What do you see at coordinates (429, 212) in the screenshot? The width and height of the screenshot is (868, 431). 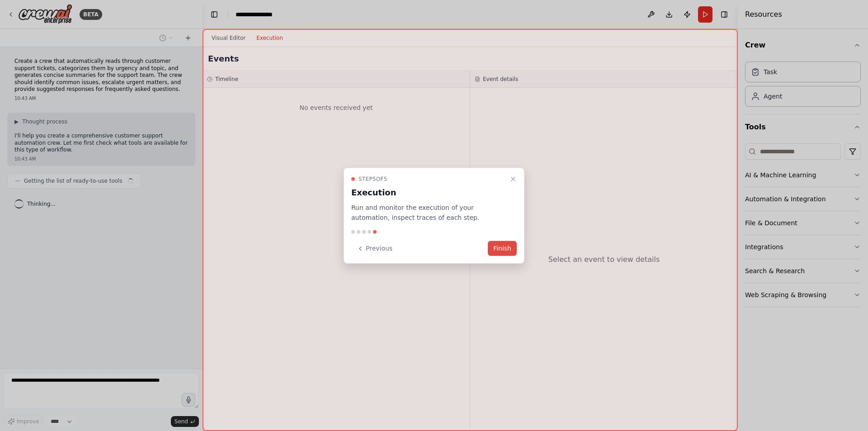 I see `p: Run and monitor the execution of your automation, inspect traces of each step.` at bounding box center [429, 212].